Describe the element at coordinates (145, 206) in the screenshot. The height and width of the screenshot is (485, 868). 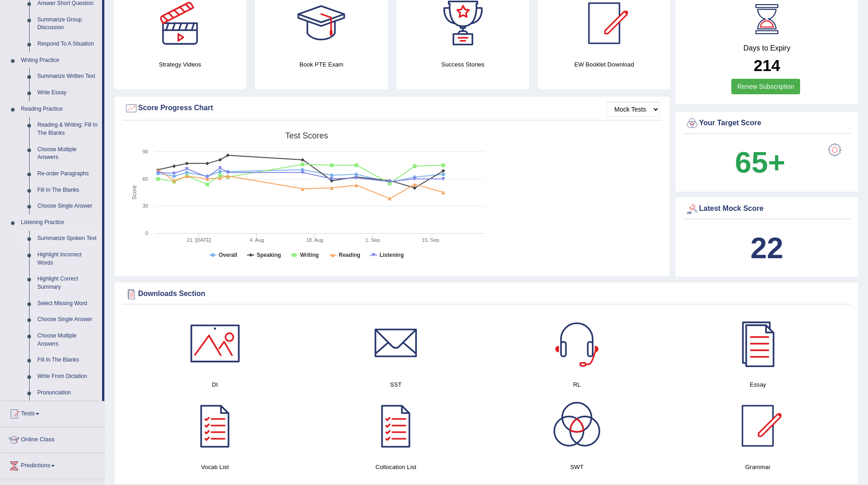
I see `text: 30` at that location.